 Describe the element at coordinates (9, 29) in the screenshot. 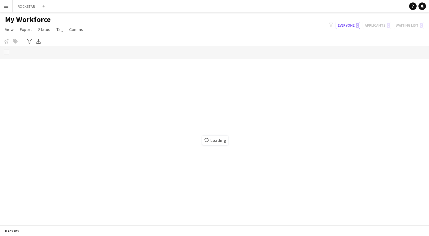

I see `span: View` at that location.